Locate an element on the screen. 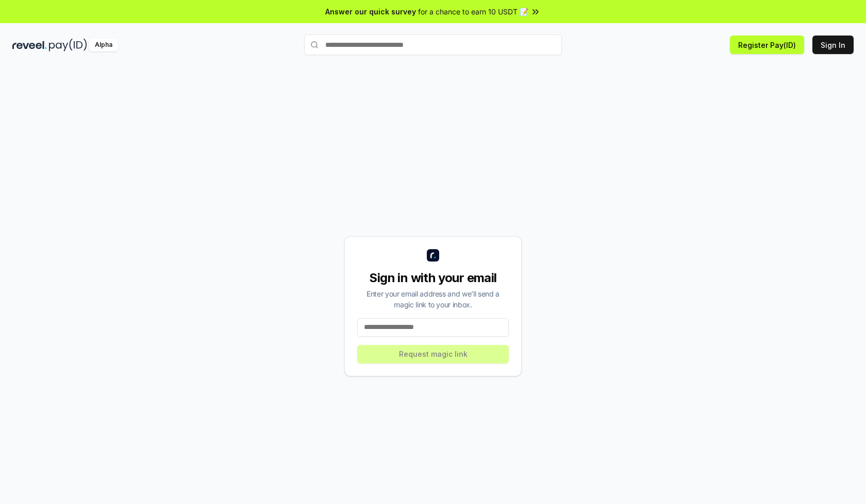 This screenshot has width=866, height=504. div: Alpha is located at coordinates (103, 45).